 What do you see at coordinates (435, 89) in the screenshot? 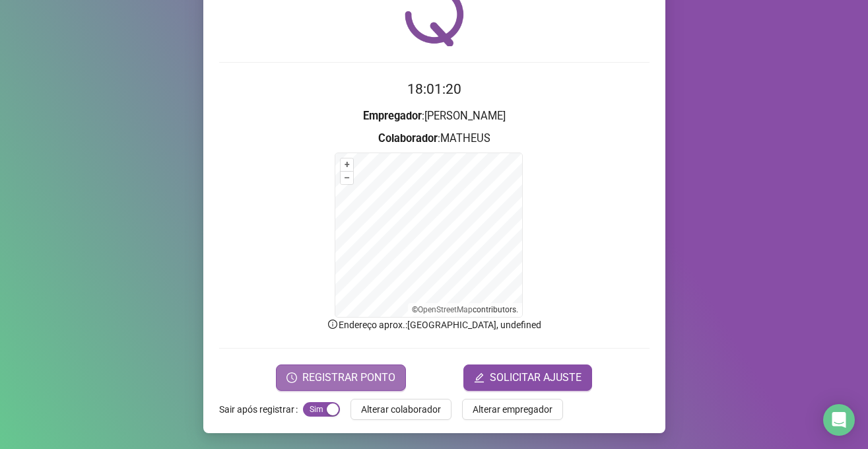
I see `time: 18:01:20` at bounding box center [435, 89].